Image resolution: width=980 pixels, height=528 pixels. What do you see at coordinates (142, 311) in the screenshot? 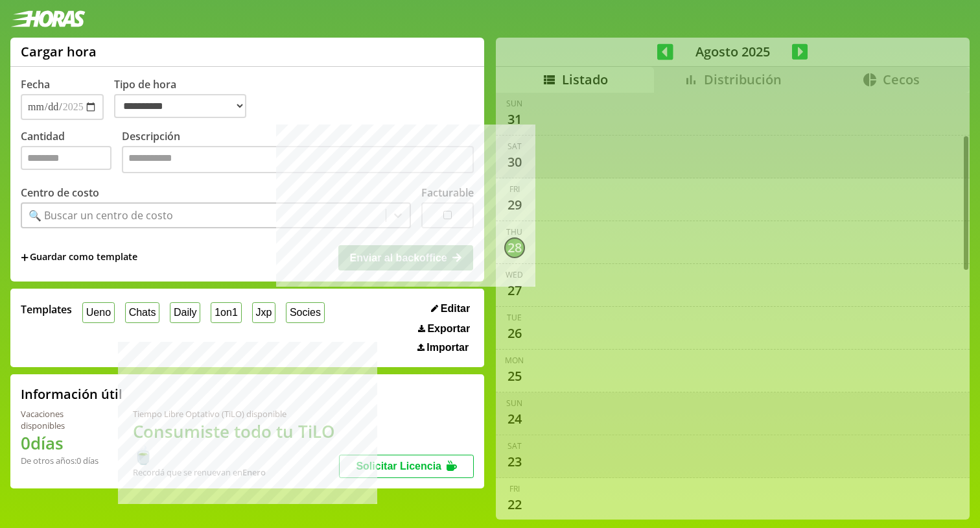
I see `button: Chats` at bounding box center [142, 311].